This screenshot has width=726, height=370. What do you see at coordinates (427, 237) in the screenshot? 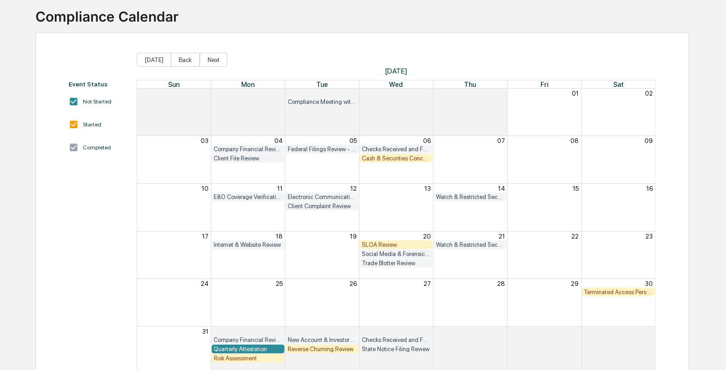
I see `button: 20` at bounding box center [427, 237].